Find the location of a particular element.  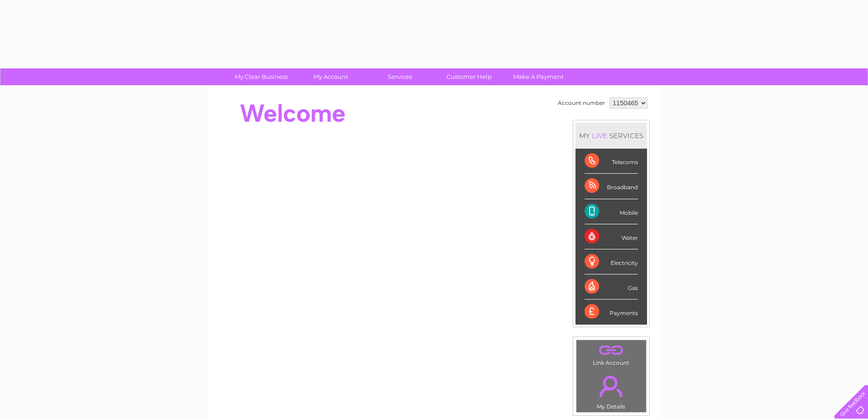

div: Mobile is located at coordinates (611, 212).